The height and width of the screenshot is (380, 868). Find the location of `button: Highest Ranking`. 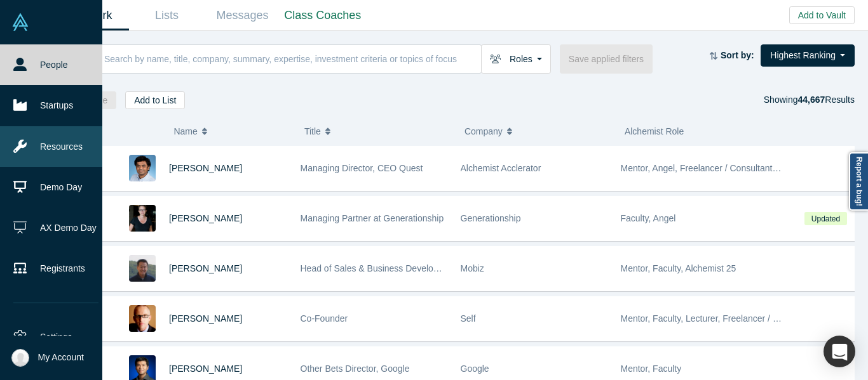

button: Highest Ranking is located at coordinates (808, 55).